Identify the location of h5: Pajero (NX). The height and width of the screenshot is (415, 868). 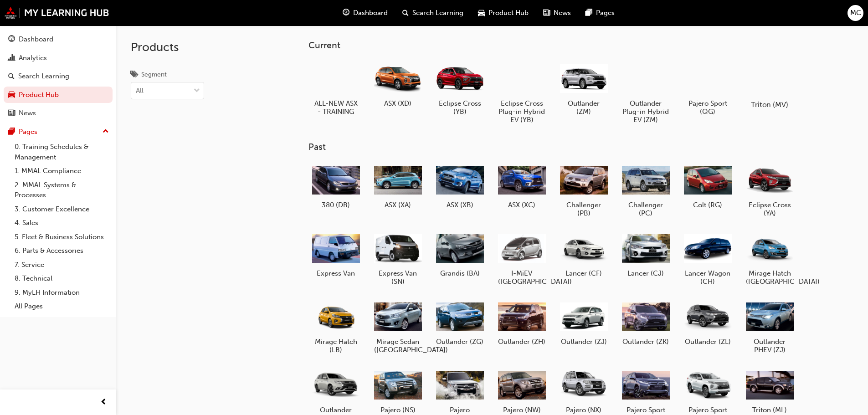
(583, 410).